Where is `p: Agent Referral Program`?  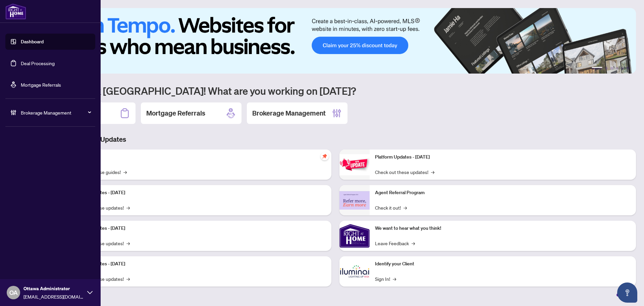
p: Agent Referral Program is located at coordinates (503, 192).